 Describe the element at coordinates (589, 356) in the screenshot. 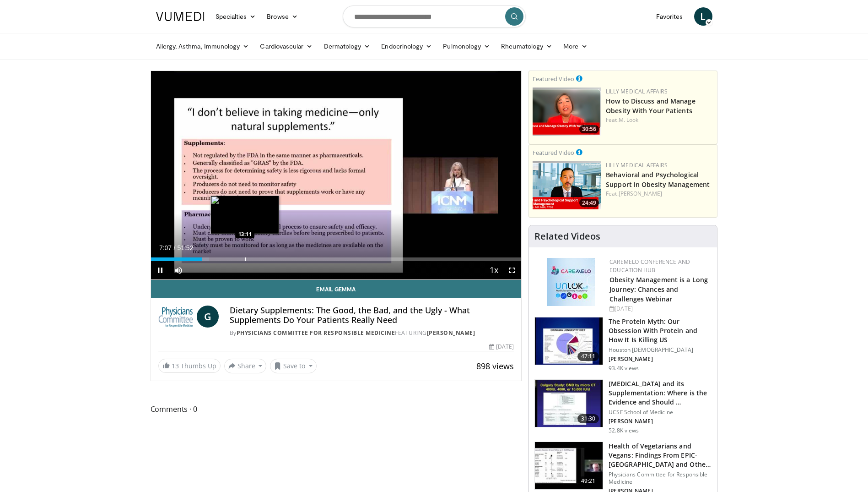

I see `span: 47:11` at that location.